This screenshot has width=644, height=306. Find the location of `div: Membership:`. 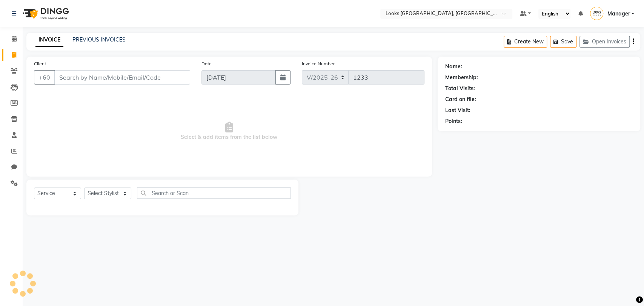

div: Membership: is located at coordinates (462, 77).